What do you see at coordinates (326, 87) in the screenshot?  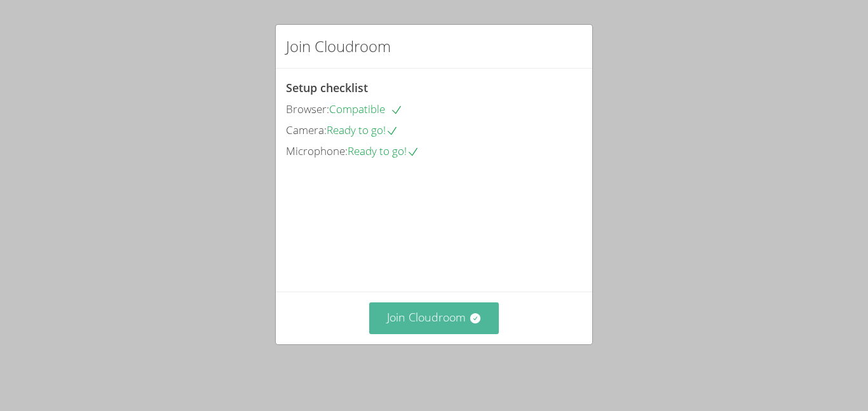 I see `span: Setup checklist` at bounding box center [326, 87].